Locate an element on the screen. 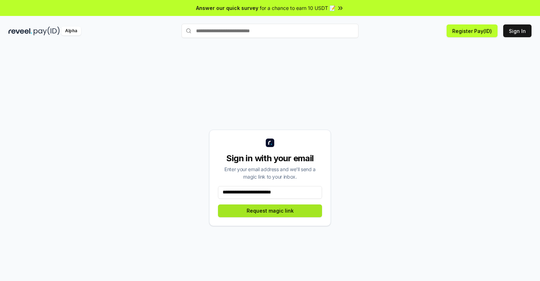  button: Sign In is located at coordinates (518, 31).